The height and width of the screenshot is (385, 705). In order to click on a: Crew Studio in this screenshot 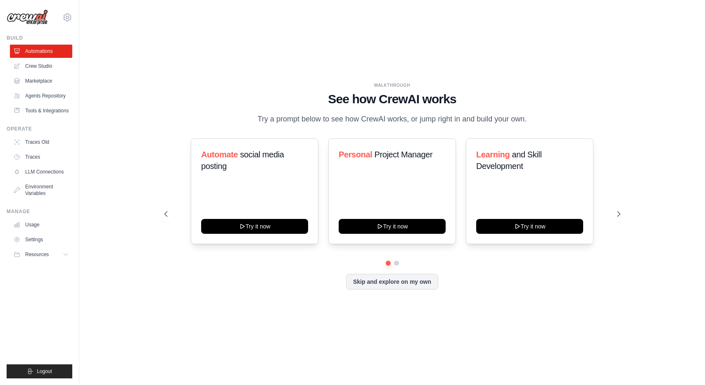, I will do `click(41, 66)`.